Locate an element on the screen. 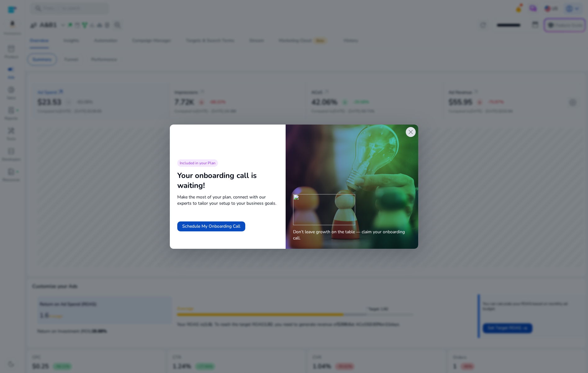  div: Your onboarding call is waiting! is located at coordinates (228, 180).